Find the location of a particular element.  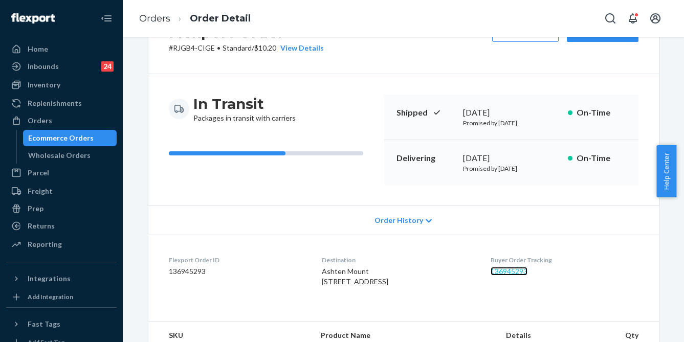

img: Flexport logo is located at coordinates (33, 18).